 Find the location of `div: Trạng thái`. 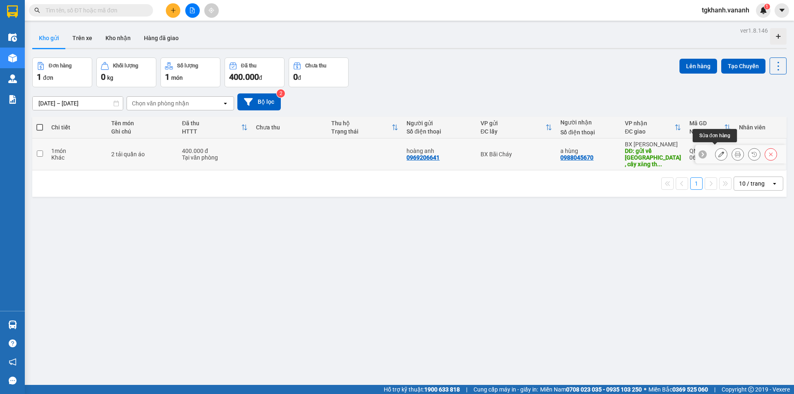

div: Trạng thái is located at coordinates (362, 132).